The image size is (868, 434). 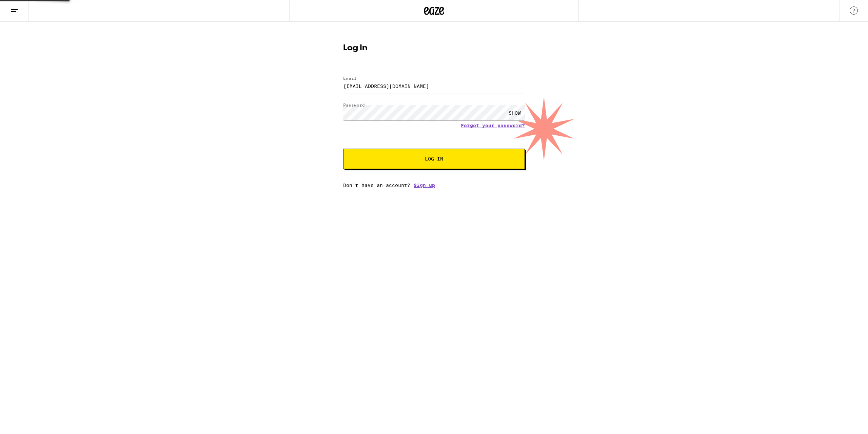 I want to click on label: Email, so click(x=350, y=78).